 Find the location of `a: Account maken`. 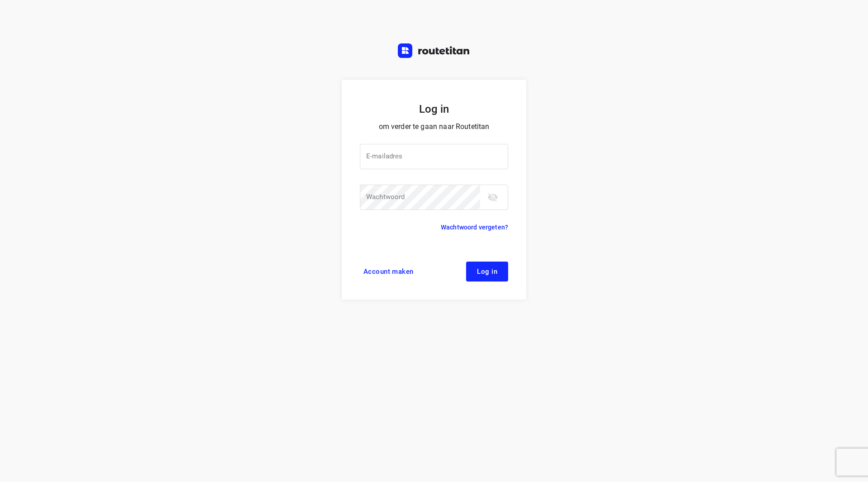

a: Account maken is located at coordinates (388, 271).